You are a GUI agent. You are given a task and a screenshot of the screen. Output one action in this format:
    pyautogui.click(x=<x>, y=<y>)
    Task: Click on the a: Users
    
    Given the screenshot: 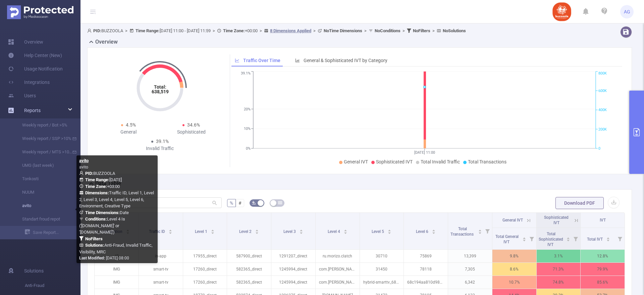 What is the action you would take?
    pyautogui.click(x=22, y=96)
    